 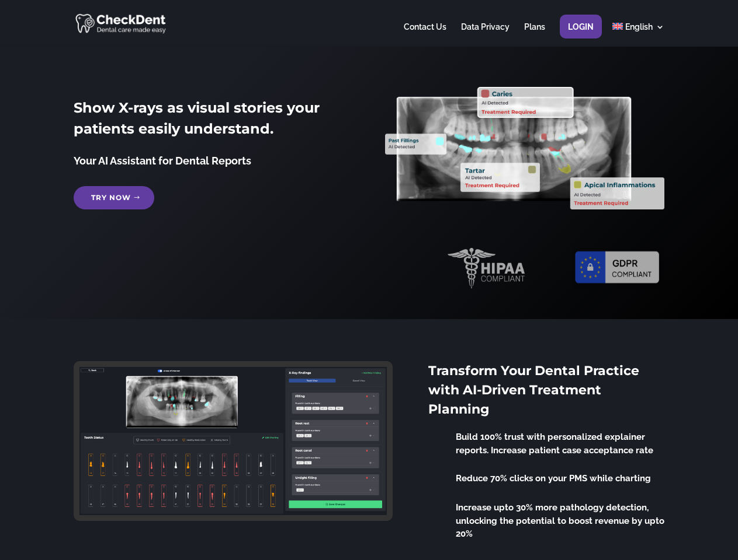 I want to click on span: Reduce 70% clicks on your PMS while charting, so click(x=553, y=478).